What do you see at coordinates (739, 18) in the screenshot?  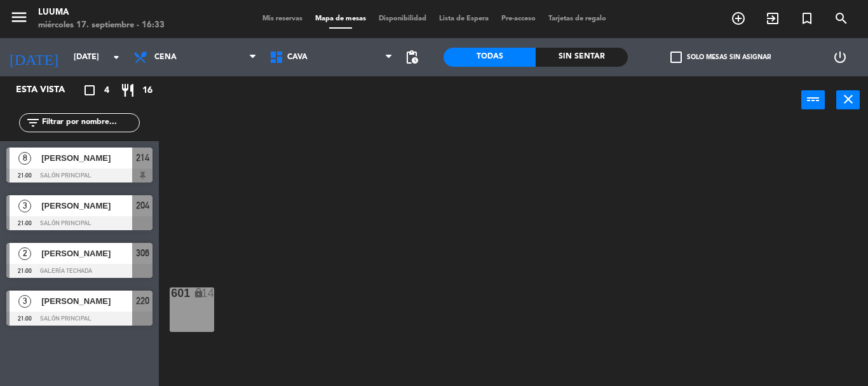 I see `i: add_circle_outline` at bounding box center [739, 18].